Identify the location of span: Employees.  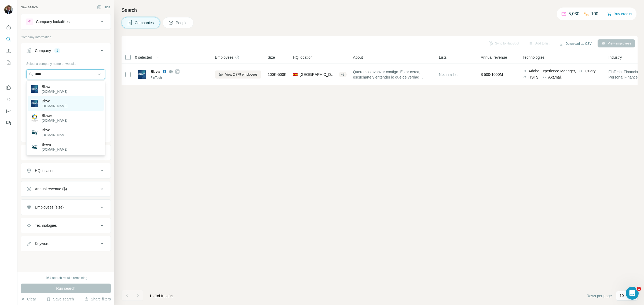
(224, 57).